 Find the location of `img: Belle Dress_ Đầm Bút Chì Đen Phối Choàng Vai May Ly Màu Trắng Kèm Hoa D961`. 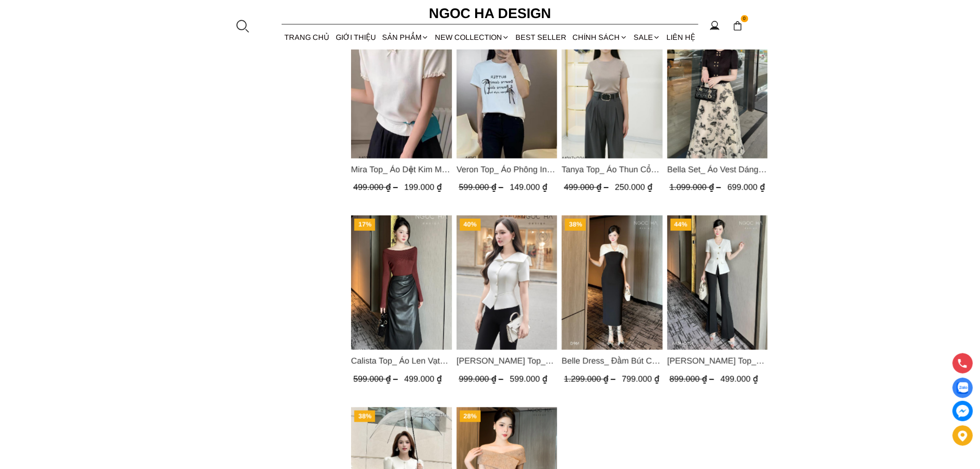

img: Belle Dress_ Đầm Bút Chì Đen Phối Choàng Vai May Ly Màu Trắng Kèm Hoa D961 is located at coordinates (612, 283).